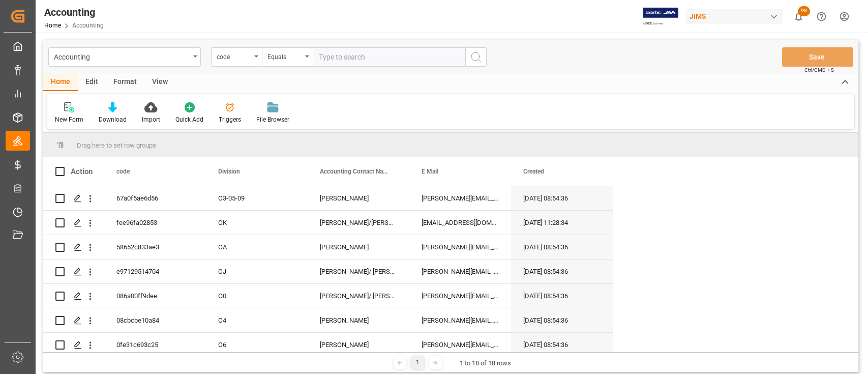 The width and height of the screenshot is (868, 374). I want to click on button: Help Center, so click(821, 16).